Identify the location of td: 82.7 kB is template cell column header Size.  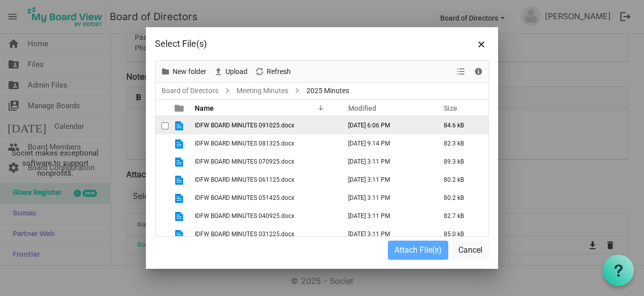
(461, 216).